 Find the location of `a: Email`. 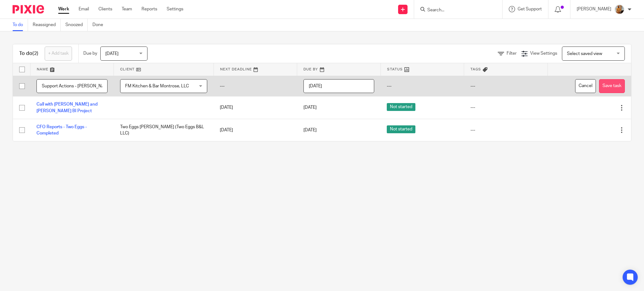

a: Email is located at coordinates (84, 9).